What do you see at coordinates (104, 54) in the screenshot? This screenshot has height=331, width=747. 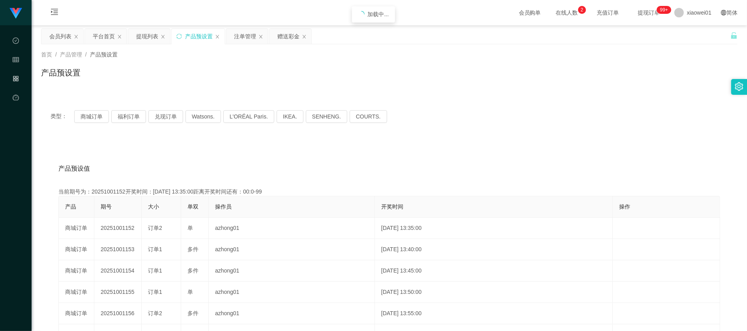 I see `span: 产品预设置` at bounding box center [104, 54].